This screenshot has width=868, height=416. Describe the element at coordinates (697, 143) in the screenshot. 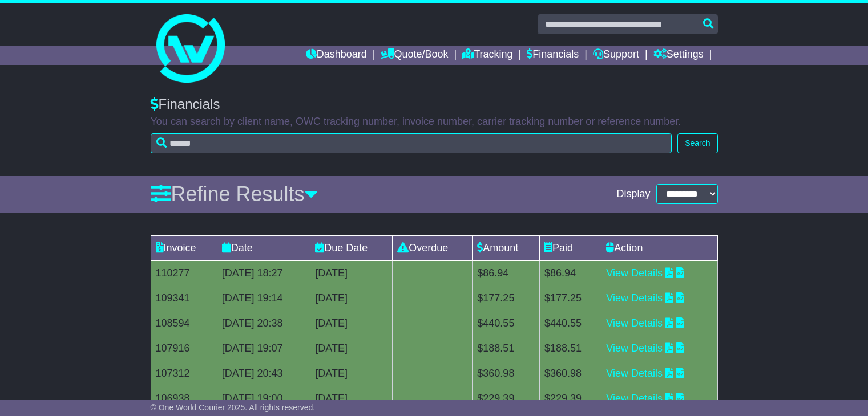

I see `button: Search` at that location.